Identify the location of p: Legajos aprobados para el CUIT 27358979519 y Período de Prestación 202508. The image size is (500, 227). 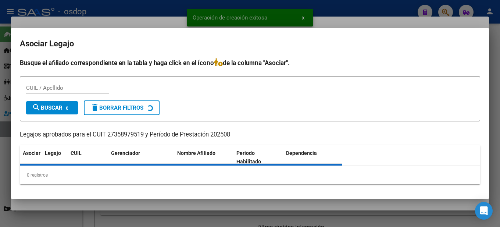
(250, 135).